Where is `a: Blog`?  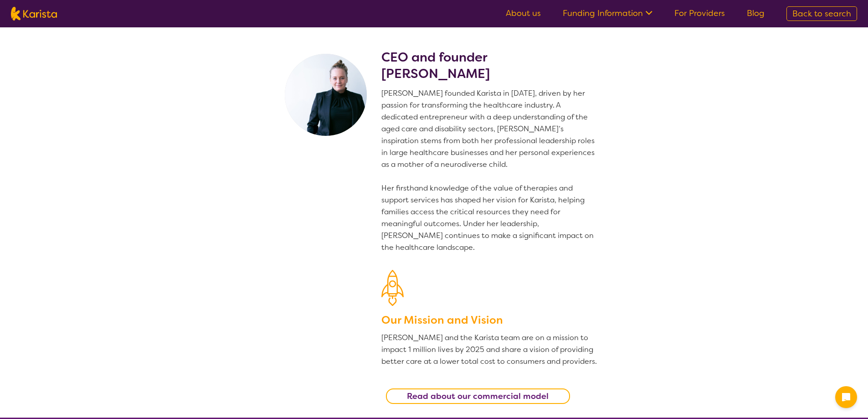
a: Blog is located at coordinates (755, 14).